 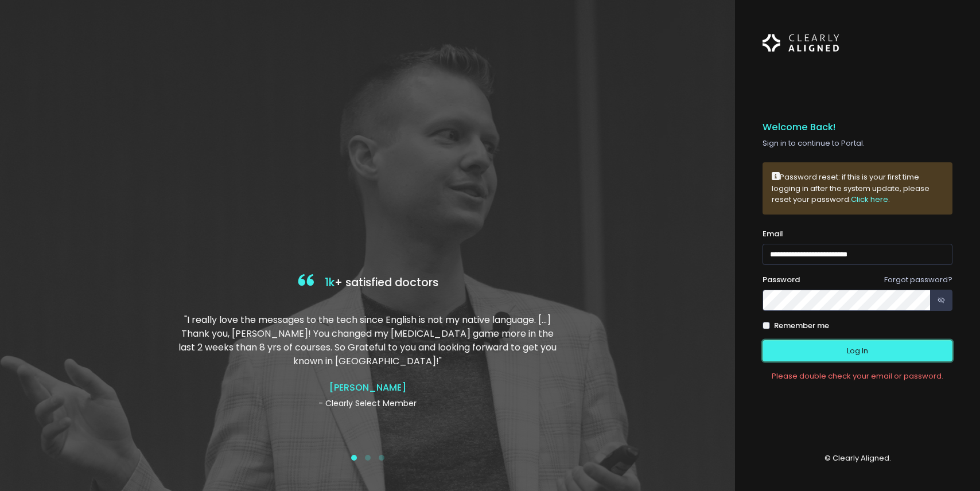 I want to click on h5: Welcome Back!, so click(x=858, y=127).